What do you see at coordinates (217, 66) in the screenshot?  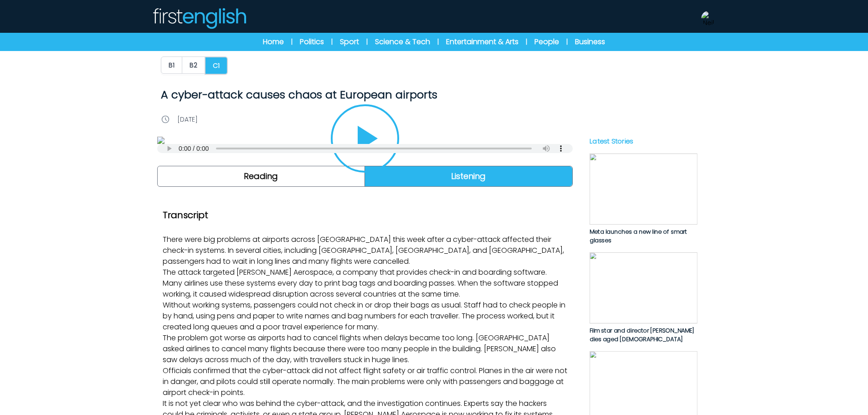 I see `a: C1` at bounding box center [217, 66].